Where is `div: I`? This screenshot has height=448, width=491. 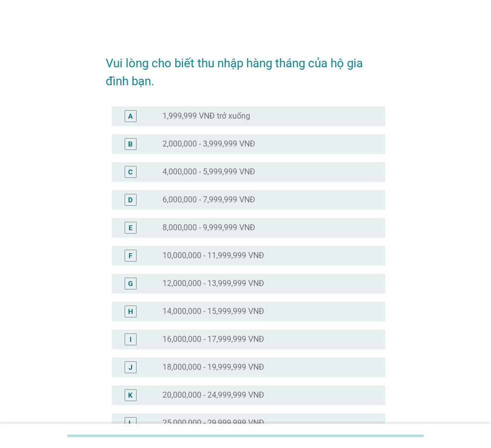
div: I is located at coordinates (131, 339).